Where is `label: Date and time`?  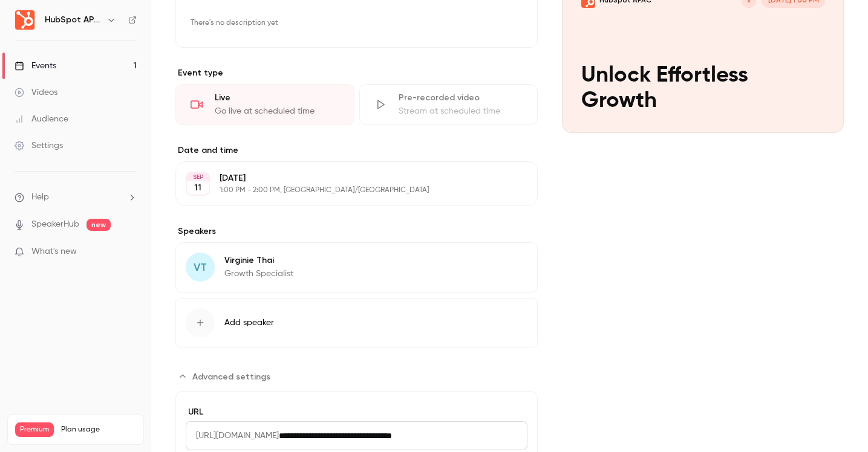
label: Date and time is located at coordinates (356, 150).